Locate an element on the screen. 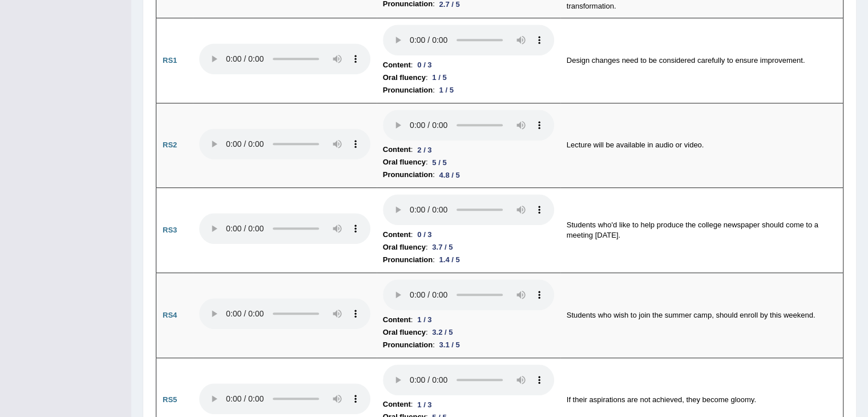  b: RS4 is located at coordinates (170, 315).